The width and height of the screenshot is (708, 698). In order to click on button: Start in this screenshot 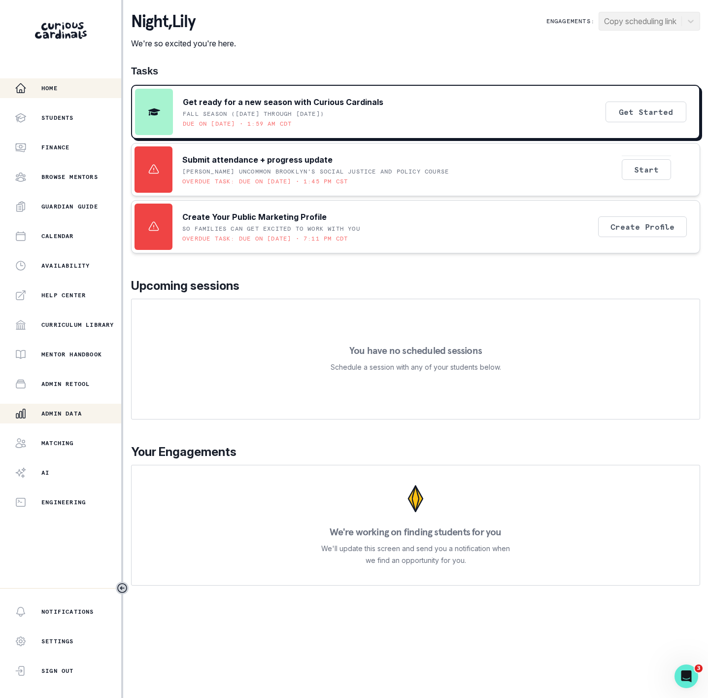, I will do `click(647, 170)`.